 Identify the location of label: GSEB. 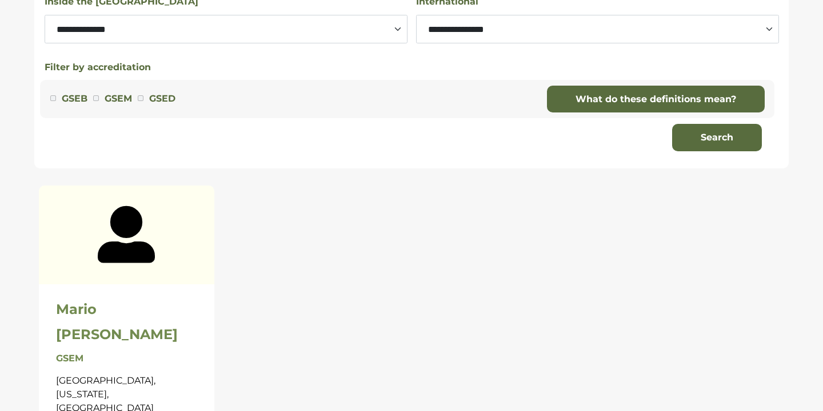
(74, 99).